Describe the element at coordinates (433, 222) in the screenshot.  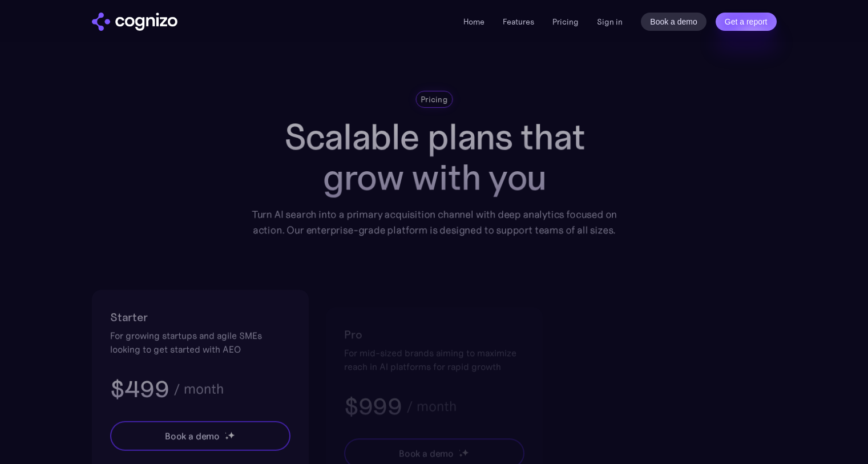
I see `div: Turn AI search into a primary acquisition channel with deep analytics focused on action. Our ente...` at that location.